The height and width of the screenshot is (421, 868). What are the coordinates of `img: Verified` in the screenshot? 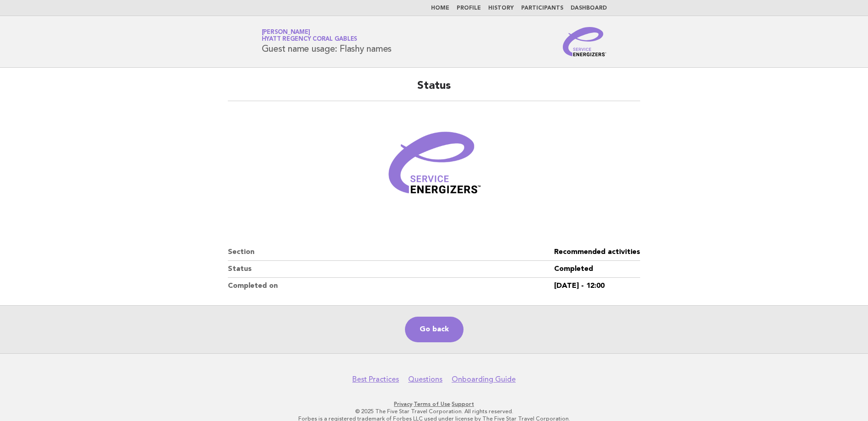 It's located at (434, 167).